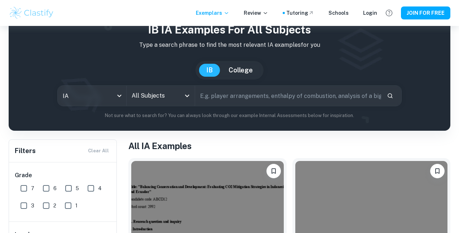 The image size is (459, 233). Describe the element at coordinates (32, 206) in the screenshot. I see `span: 3` at that location.